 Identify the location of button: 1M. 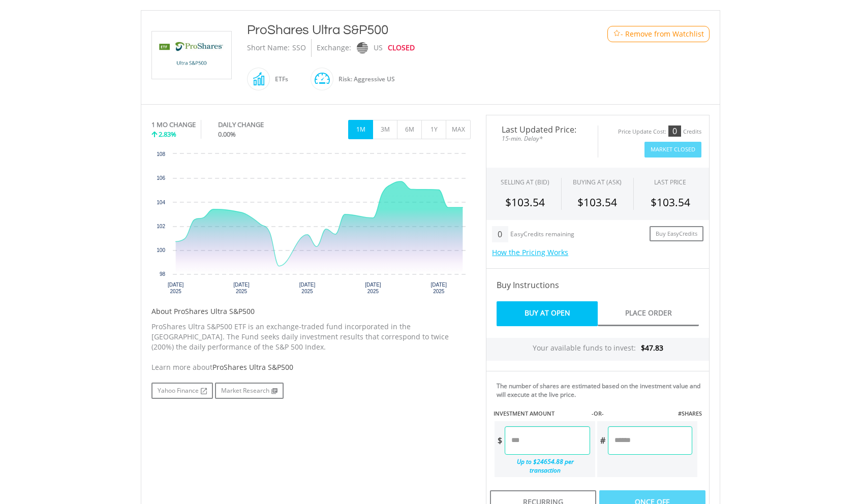
(360, 130).